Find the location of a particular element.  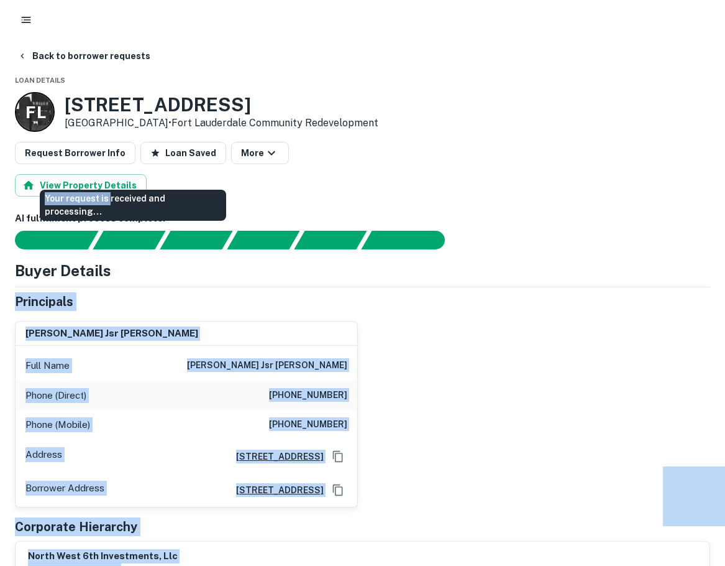

h5: Corporate Hierarchy is located at coordinates (76, 526).